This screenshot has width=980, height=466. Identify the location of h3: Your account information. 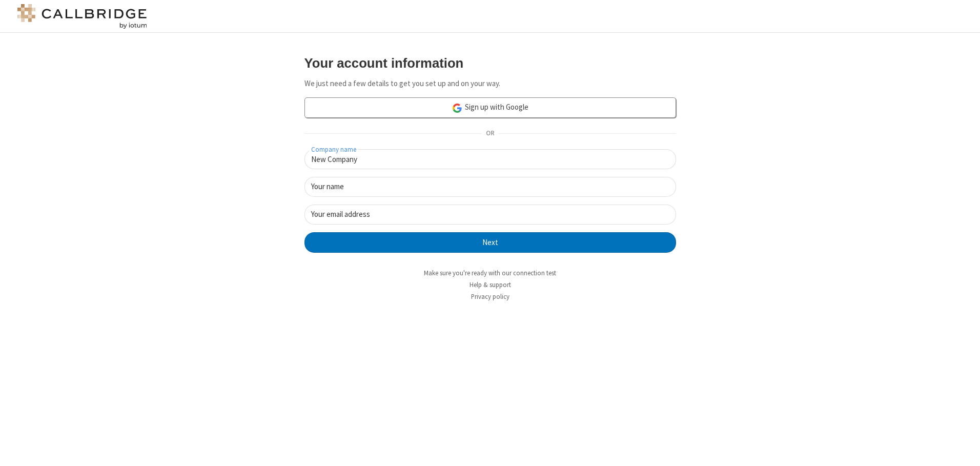
(490, 63).